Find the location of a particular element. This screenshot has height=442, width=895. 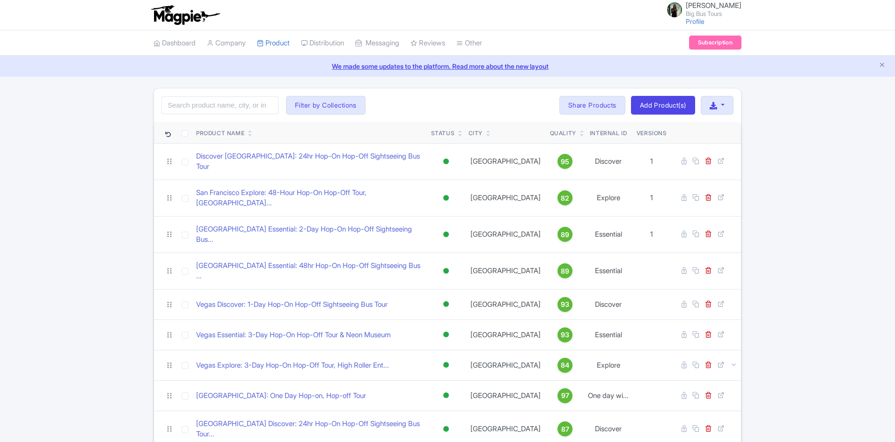

a: Profile is located at coordinates (695, 21).